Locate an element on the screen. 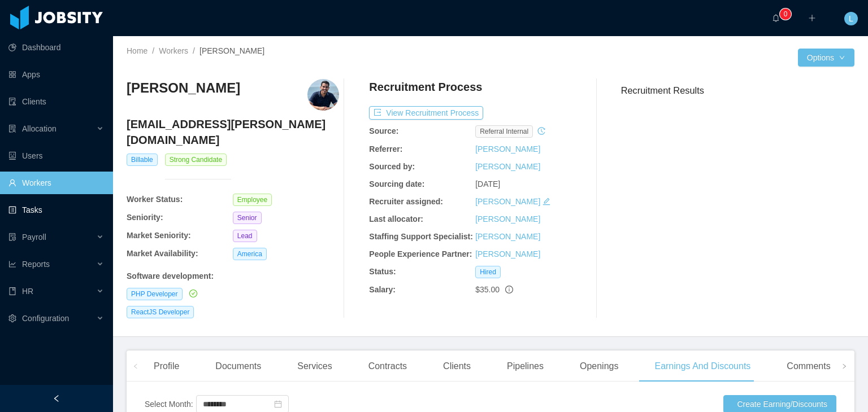 The height and width of the screenshot is (412, 868). i: icon: check-circle is located at coordinates (193, 293).